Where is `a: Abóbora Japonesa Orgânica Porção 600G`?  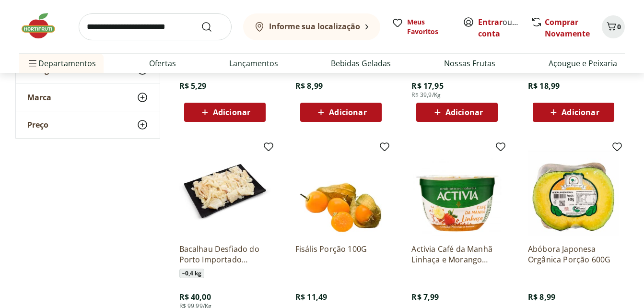 a: Abóbora Japonesa Orgânica Porção 600G is located at coordinates (573, 255).